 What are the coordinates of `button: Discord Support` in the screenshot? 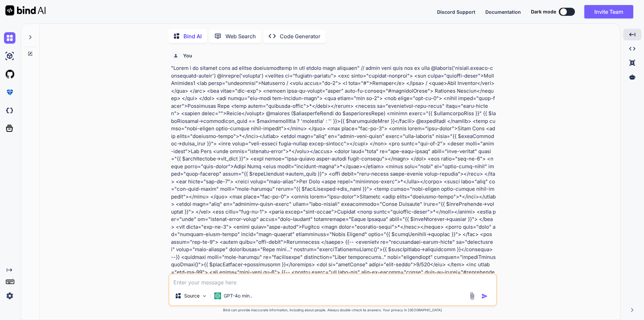 It's located at (456, 12).